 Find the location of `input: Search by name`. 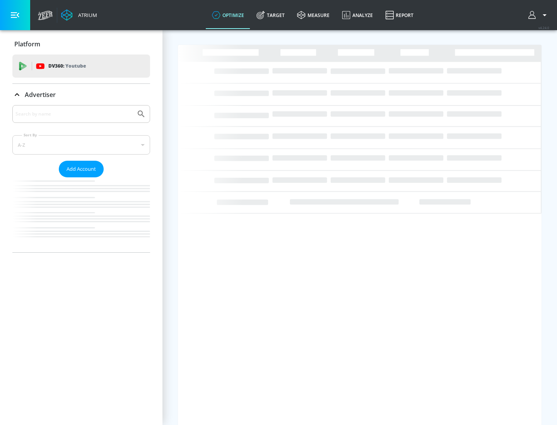

input: Search by name is located at coordinates (74, 114).